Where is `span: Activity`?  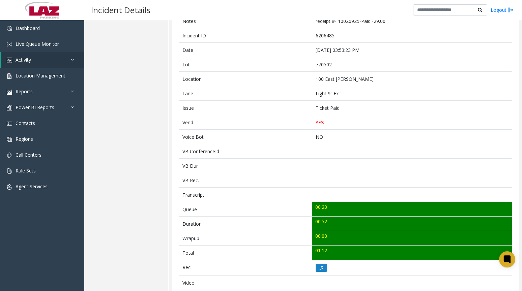 span: Activity is located at coordinates (23, 60).